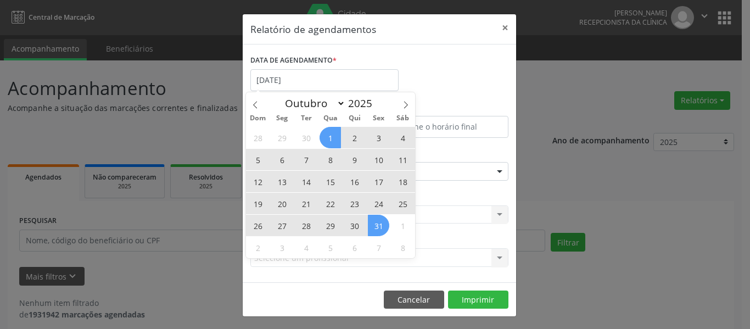 The height and width of the screenshot is (329, 750). I want to click on span: Outubro 27, 2025, so click(282, 225).